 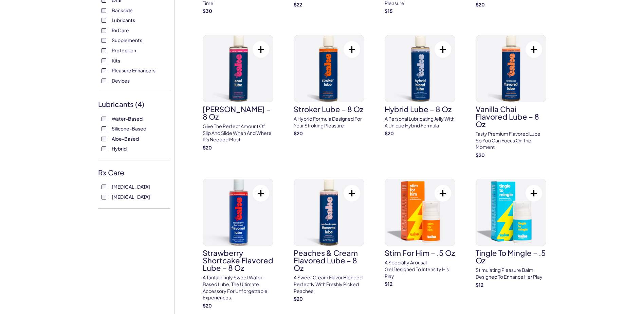 What do you see at coordinates (238, 260) in the screenshot?
I see `h3: Strawberry Shortcake Flavored Lube – 8 oz` at bounding box center [238, 260].